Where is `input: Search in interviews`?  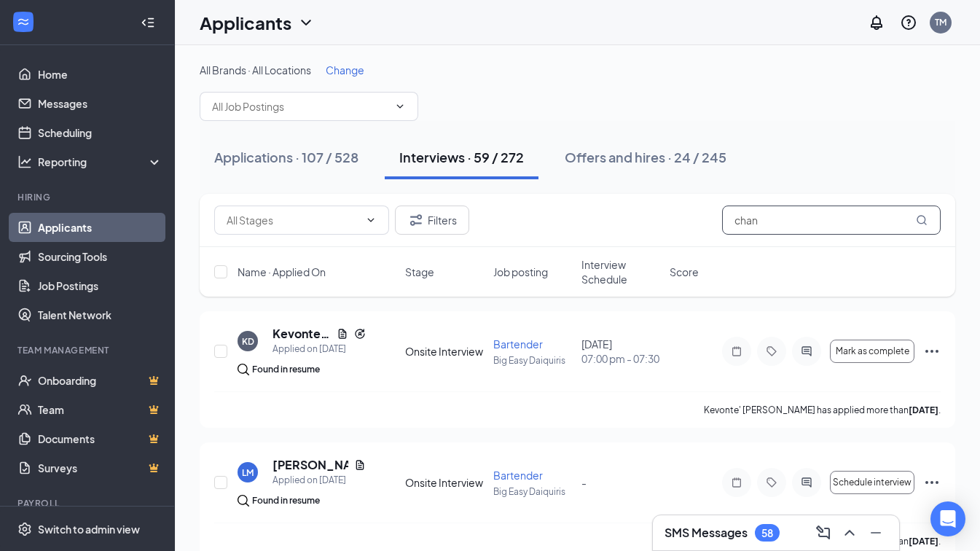
input: Search in interviews is located at coordinates (832, 220).